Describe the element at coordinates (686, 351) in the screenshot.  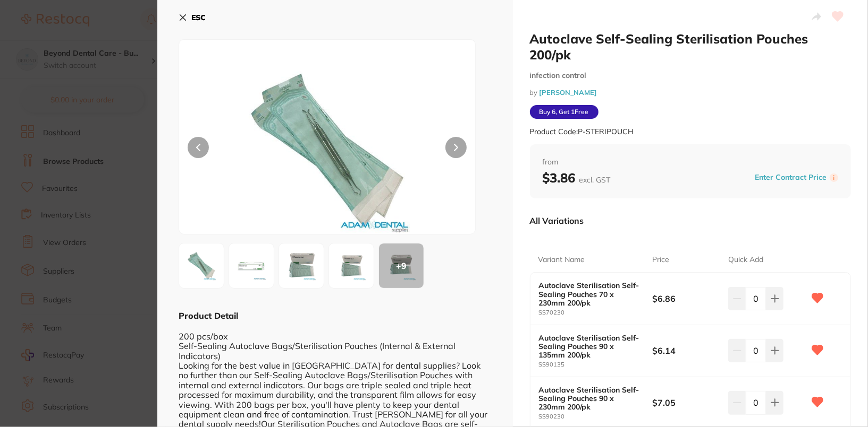
I see `b: $6.14` at that location.